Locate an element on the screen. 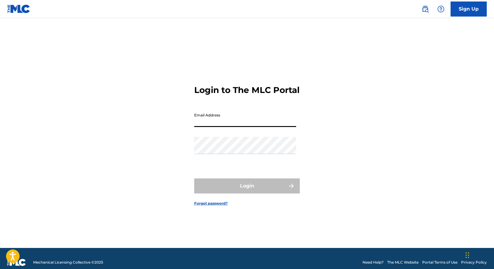 The image size is (494, 269). img: MLC Logo is located at coordinates (19, 9).